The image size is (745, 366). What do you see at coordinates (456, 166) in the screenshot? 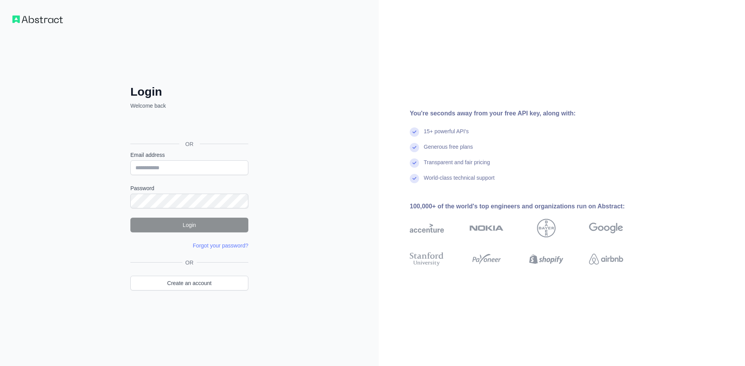
I see `div: Transparent and fair pricing` at bounding box center [456, 166].